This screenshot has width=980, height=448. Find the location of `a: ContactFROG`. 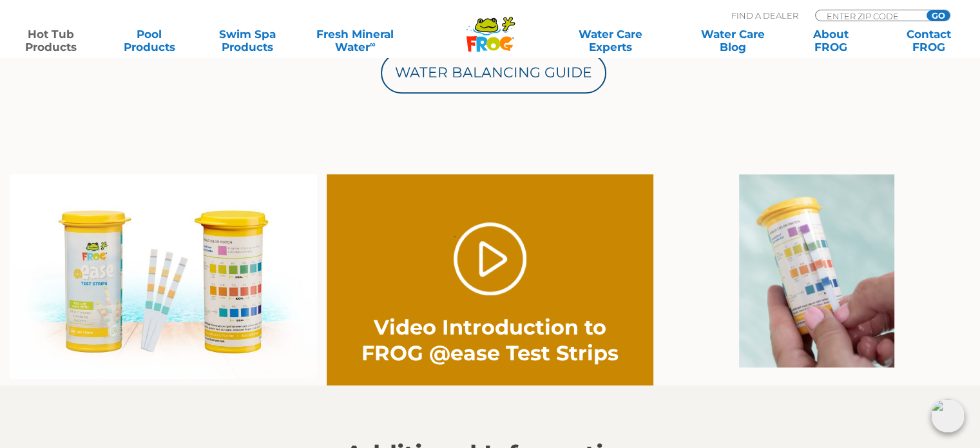

a: ContactFROG is located at coordinates (929, 41).